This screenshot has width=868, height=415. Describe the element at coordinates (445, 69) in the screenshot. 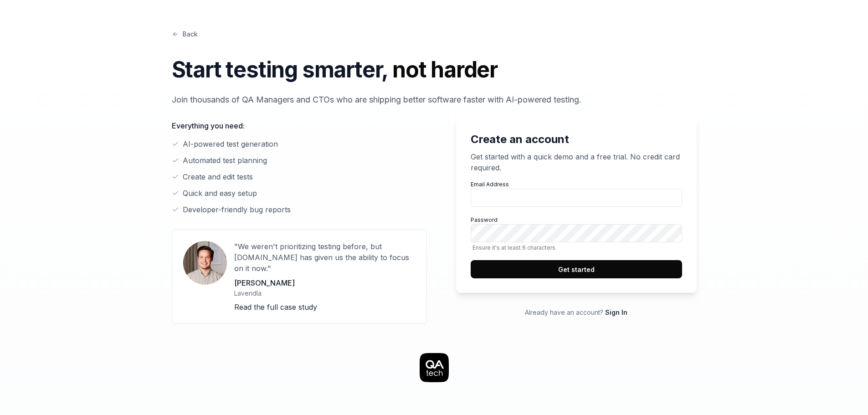

I see `span: not harder` at that location.